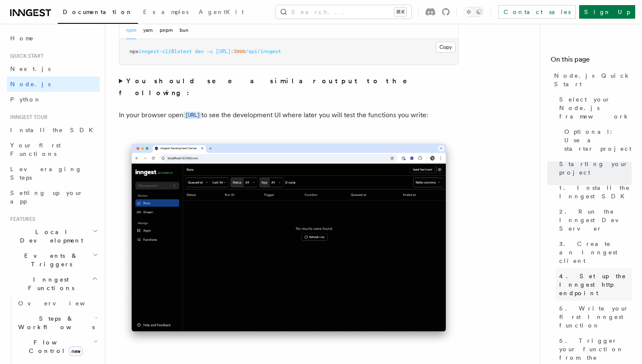 This screenshot has height=364, width=642. What do you see at coordinates (269, 87) in the screenshot?
I see `strong: You should see a similar output to the following:` at bounding box center [269, 87].